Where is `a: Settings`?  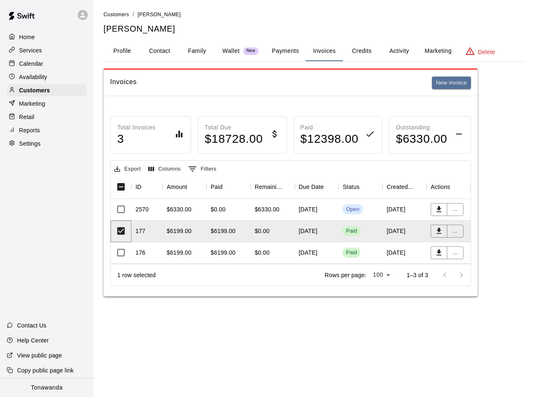 a: Settings is located at coordinates (47, 143).